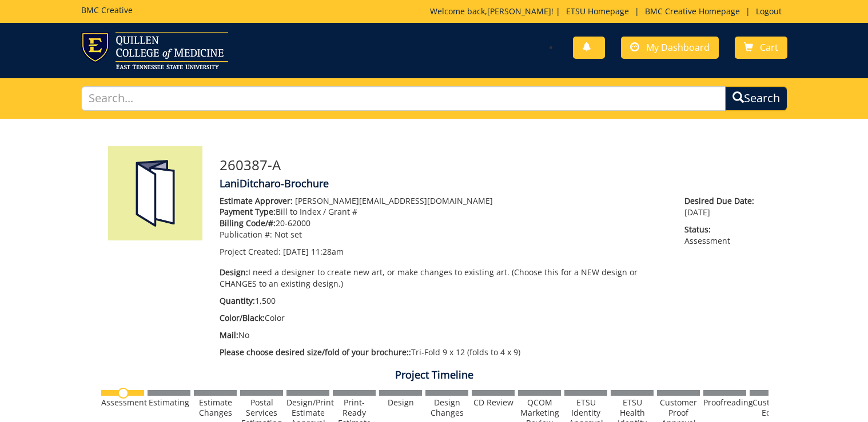  What do you see at coordinates (692, 11) in the screenshot?
I see `a: BMC Creative Homepage` at bounding box center [692, 11].